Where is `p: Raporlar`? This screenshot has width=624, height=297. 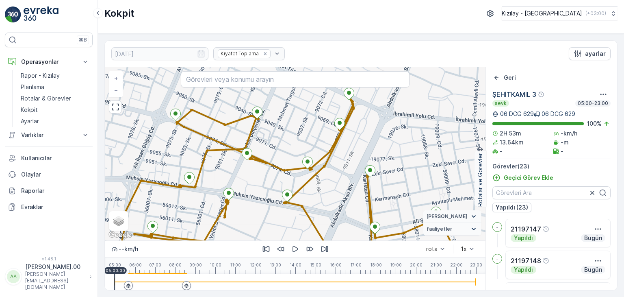 p: Raporlar is located at coordinates (55, 191).